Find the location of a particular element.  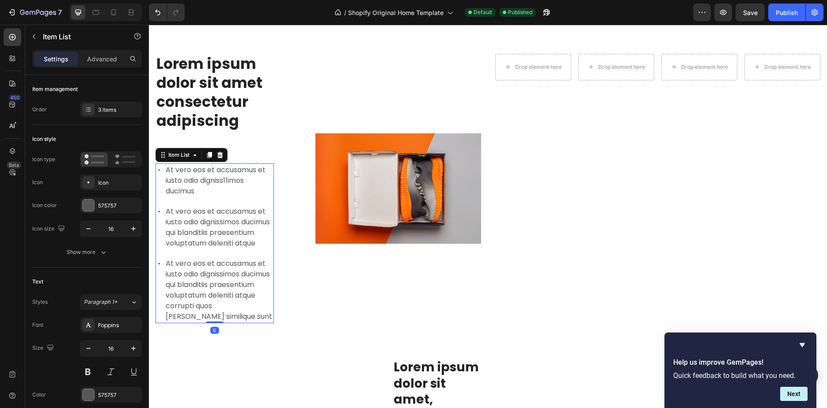

div: Icon type is located at coordinates (44, 159).